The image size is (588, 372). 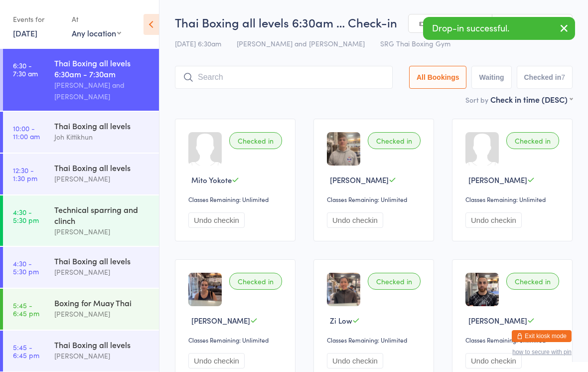 What do you see at coordinates (482, 289) in the screenshot?
I see `img: image1747380338.png` at bounding box center [482, 289].